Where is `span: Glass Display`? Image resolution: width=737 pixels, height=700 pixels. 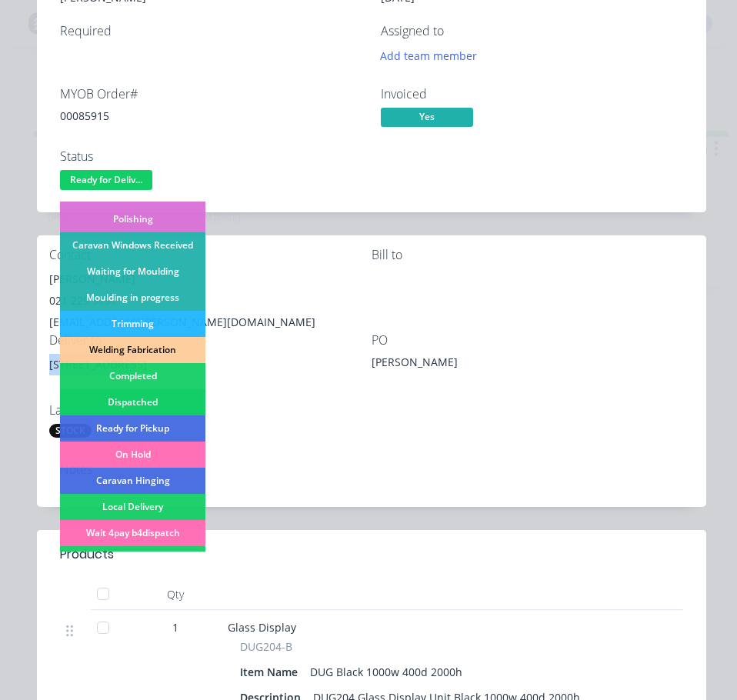 span: Glass Display is located at coordinates (261, 627).